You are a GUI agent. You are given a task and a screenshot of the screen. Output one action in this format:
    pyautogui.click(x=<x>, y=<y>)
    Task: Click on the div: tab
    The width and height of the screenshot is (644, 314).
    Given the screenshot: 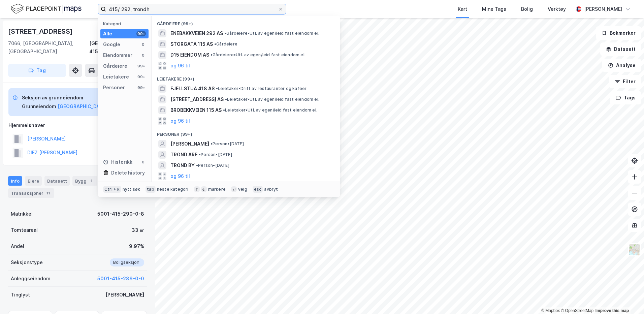 What is the action you would take?
    pyautogui.click(x=150, y=189)
    